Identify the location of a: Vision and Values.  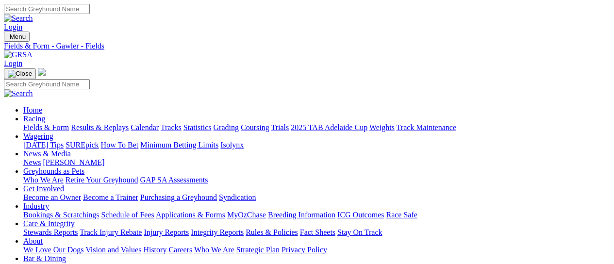
(113, 249).